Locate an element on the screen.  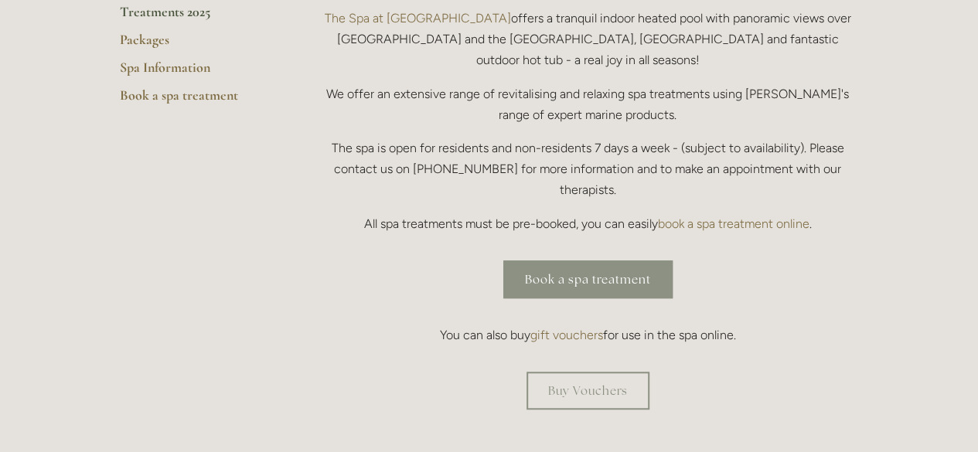
a: Packages is located at coordinates (193, 45).